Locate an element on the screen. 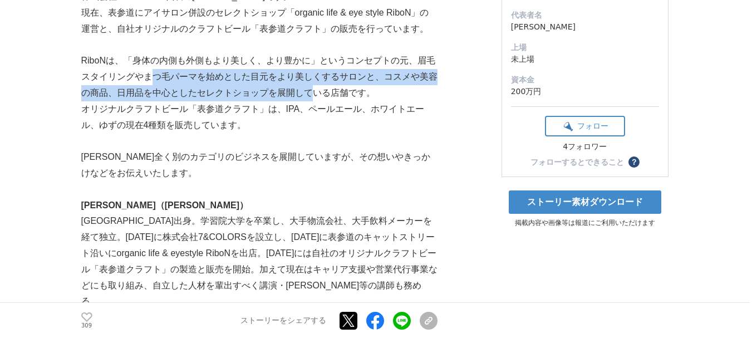 The width and height of the screenshot is (752, 338). p: 309 is located at coordinates (87, 325).